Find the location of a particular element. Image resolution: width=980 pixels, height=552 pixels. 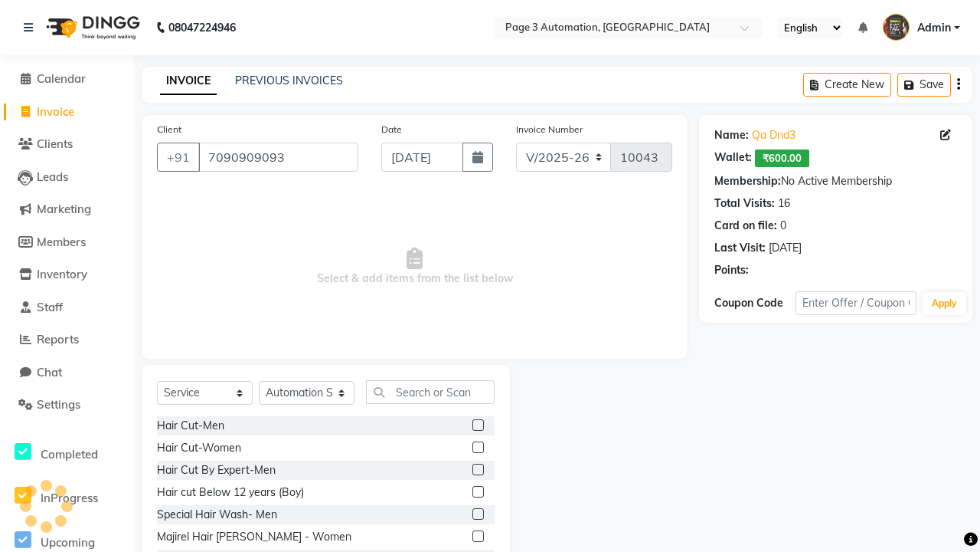

div: Hair Cut-Men is located at coordinates (191, 425).